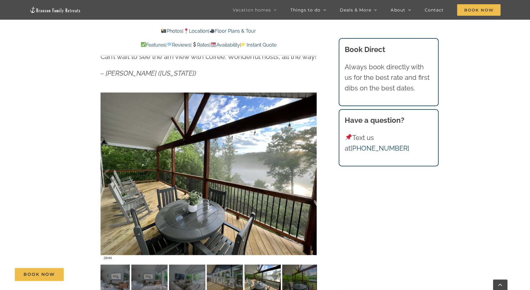  I want to click on a: Book Now, so click(39, 274).